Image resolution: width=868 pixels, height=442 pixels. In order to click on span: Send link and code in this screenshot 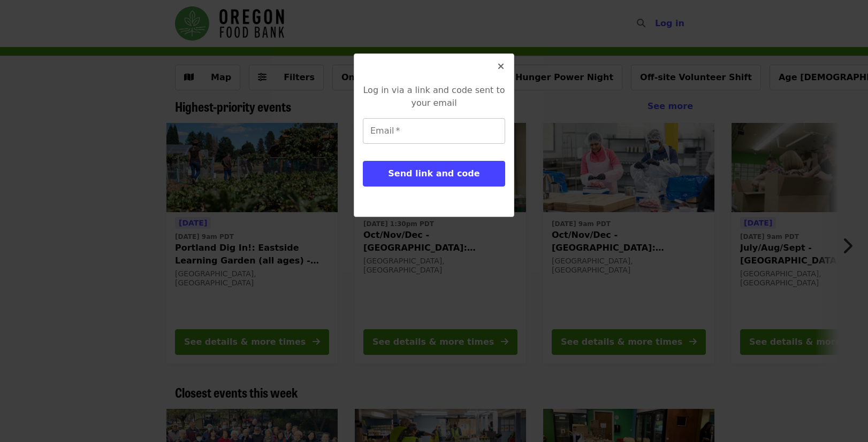, I will do `click(433, 173)`.